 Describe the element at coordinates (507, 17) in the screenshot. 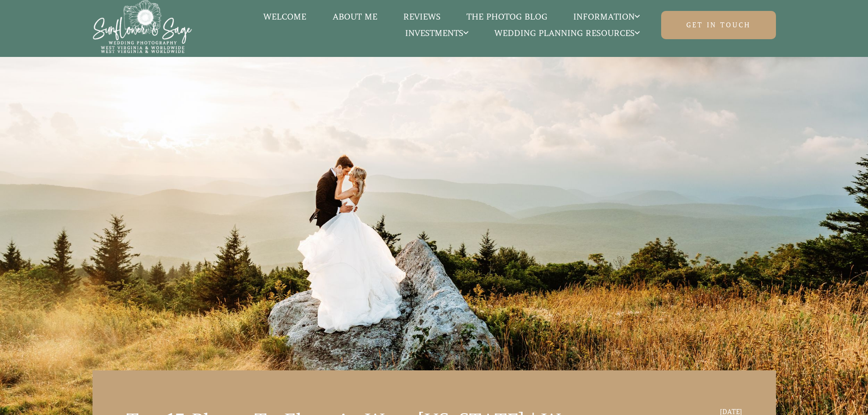

I see `a: The Photog Blog` at that location.